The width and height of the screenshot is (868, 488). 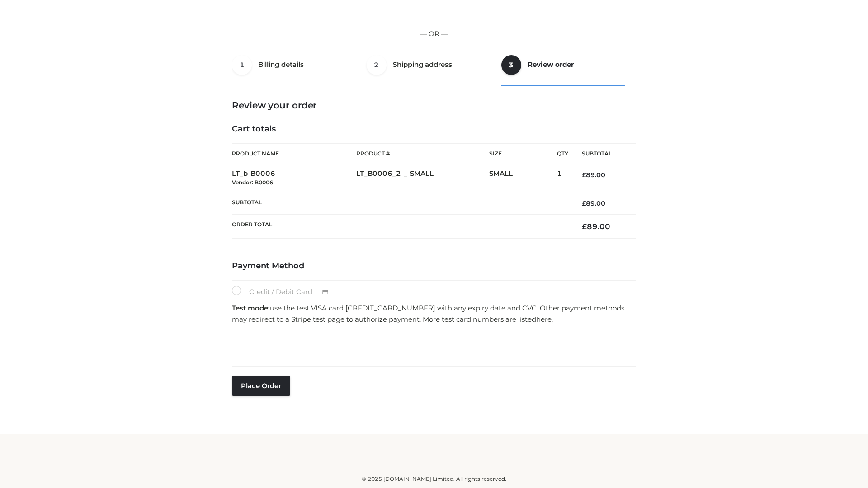 What do you see at coordinates (253, 182) in the screenshot?
I see `small: Vendor: B0006` at bounding box center [253, 182].